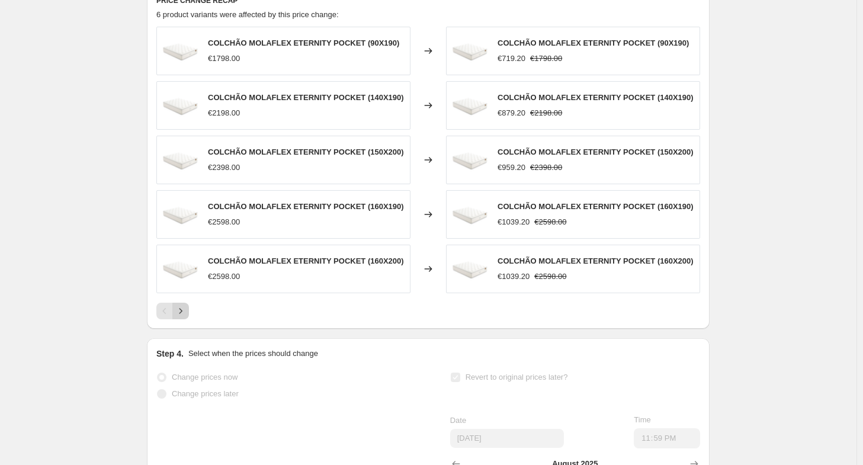 The image size is (863, 465). What do you see at coordinates (546, 113) in the screenshot?
I see `strike: €2198.00` at bounding box center [546, 113].